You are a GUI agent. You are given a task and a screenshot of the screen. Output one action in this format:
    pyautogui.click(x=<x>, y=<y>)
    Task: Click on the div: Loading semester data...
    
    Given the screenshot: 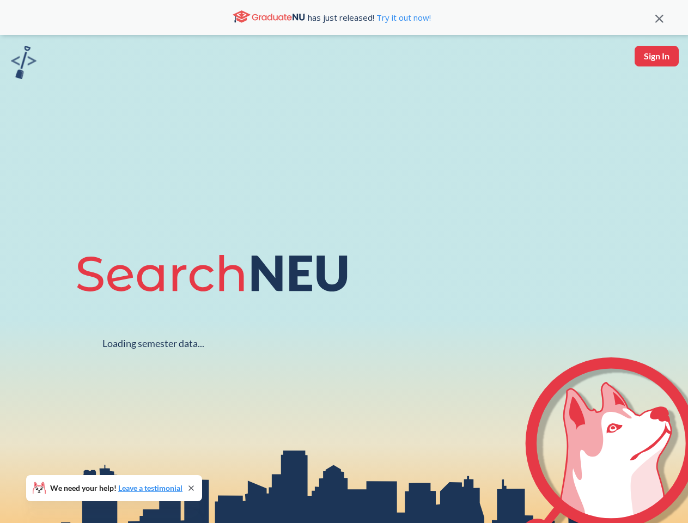 What is the action you would take?
    pyautogui.click(x=153, y=343)
    